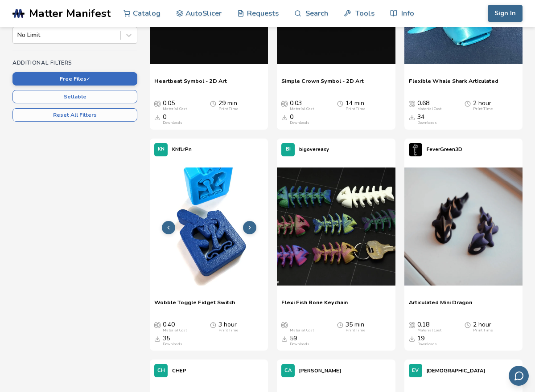 This screenshot has height=392, width=535. What do you see at coordinates (453, 84) in the screenshot?
I see `a: Flexible Whale Shark Articulated` at bounding box center [453, 84].